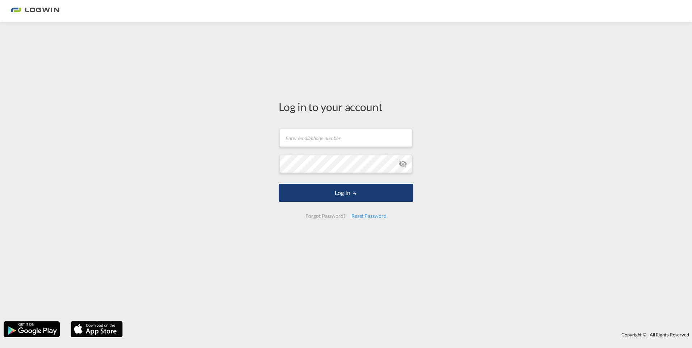  What do you see at coordinates (31, 329) in the screenshot?
I see `img: google.png` at bounding box center [31, 329].